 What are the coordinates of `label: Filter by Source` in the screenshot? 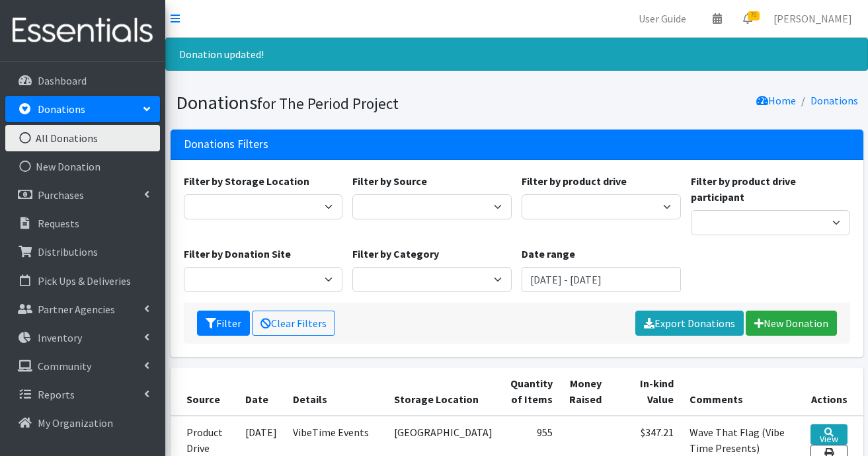 It's located at (390, 181).